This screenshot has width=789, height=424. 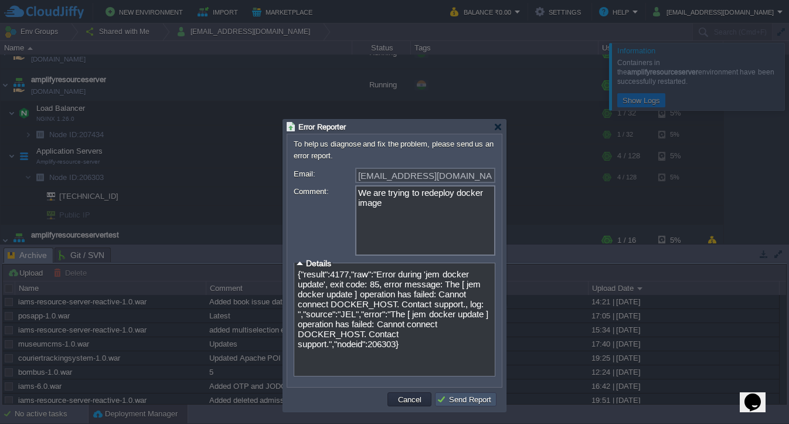 I want to click on button: Cancel, so click(x=410, y=399).